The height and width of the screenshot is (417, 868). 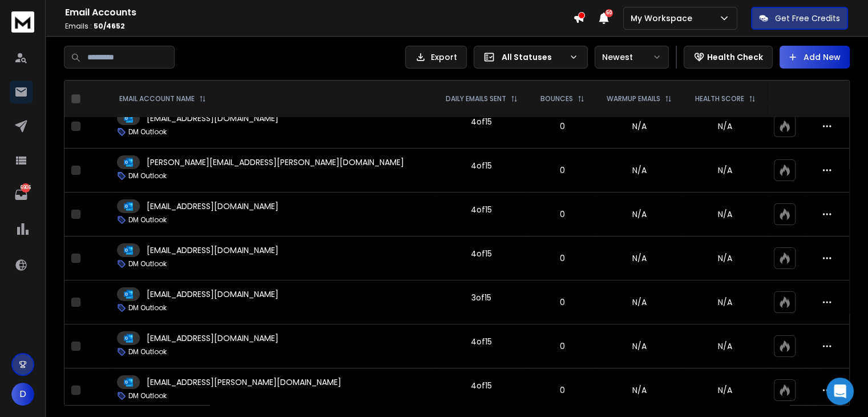 I want to click on button: Export, so click(x=436, y=57).